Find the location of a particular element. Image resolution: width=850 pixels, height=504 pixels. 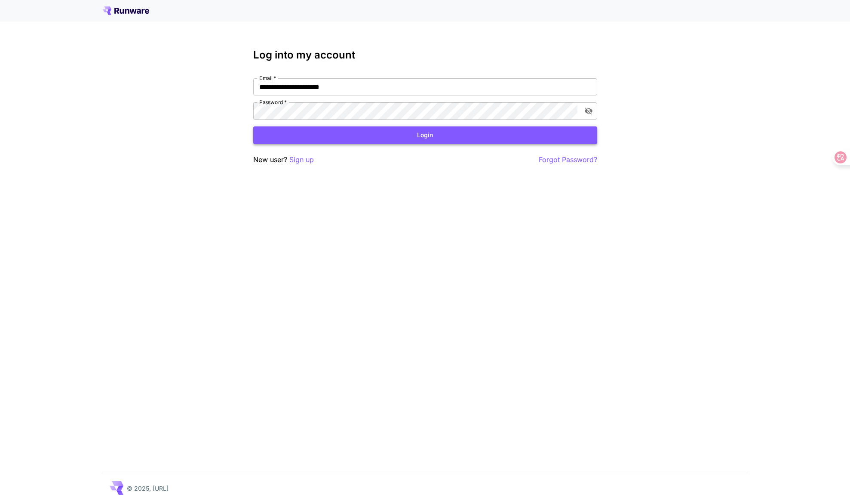

label: Password is located at coordinates (273, 102).